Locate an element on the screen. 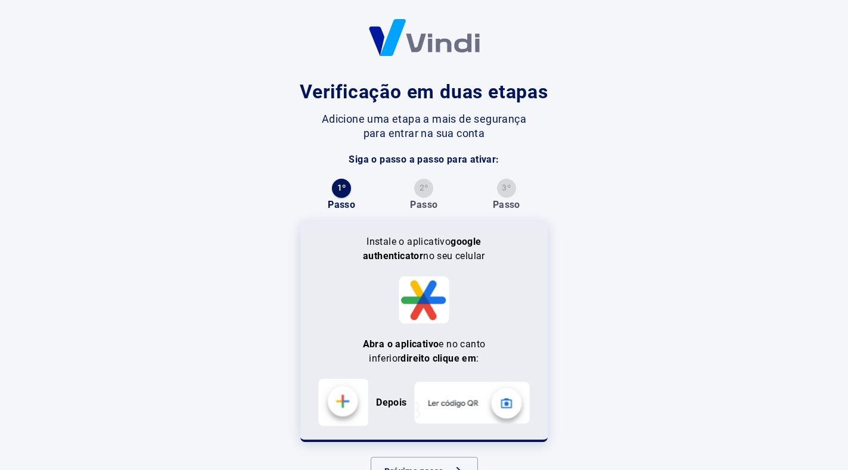 This screenshot has height=470, width=848. b: Depois is located at coordinates (391, 402).